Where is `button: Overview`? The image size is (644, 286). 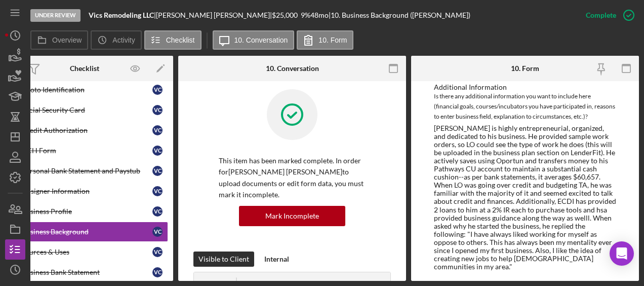 button: Overview is located at coordinates (59, 40).